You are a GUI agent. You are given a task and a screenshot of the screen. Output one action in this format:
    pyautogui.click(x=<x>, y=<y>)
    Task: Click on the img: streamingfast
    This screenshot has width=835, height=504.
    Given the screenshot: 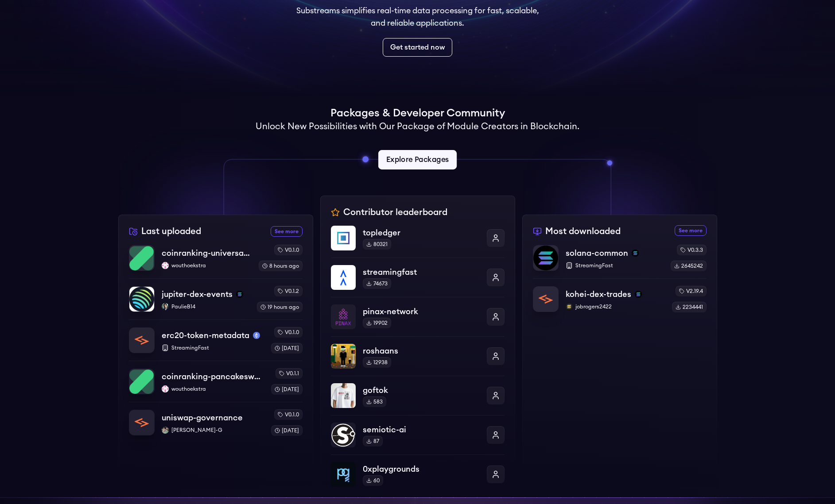 What is the action you would take?
    pyautogui.click(x=343, y=277)
    